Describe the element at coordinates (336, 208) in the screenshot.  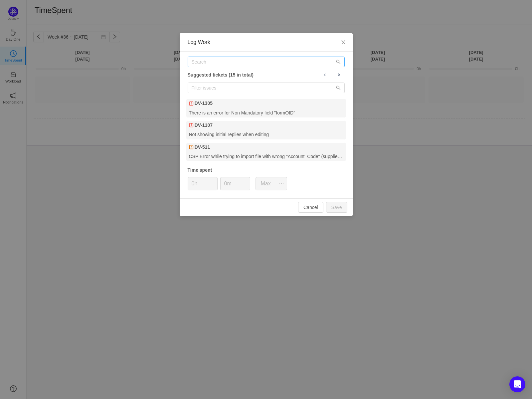
I see `button: Save` at that location.